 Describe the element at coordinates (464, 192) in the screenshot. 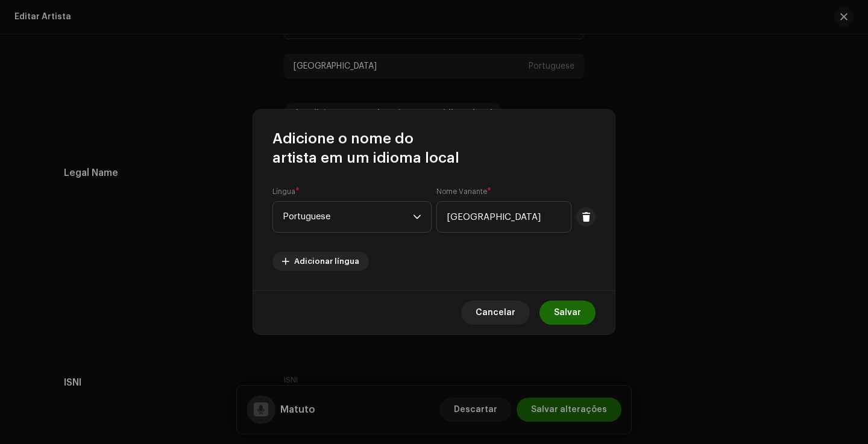

I see `label: Nome Variante` at that location.